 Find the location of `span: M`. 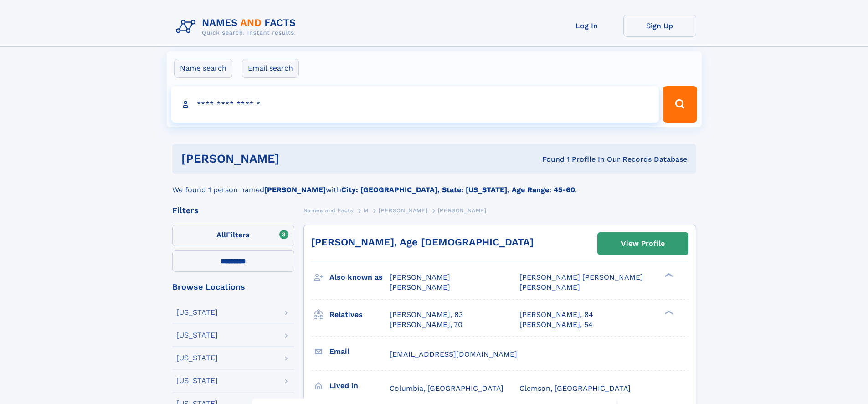

span: M is located at coordinates (366, 210).